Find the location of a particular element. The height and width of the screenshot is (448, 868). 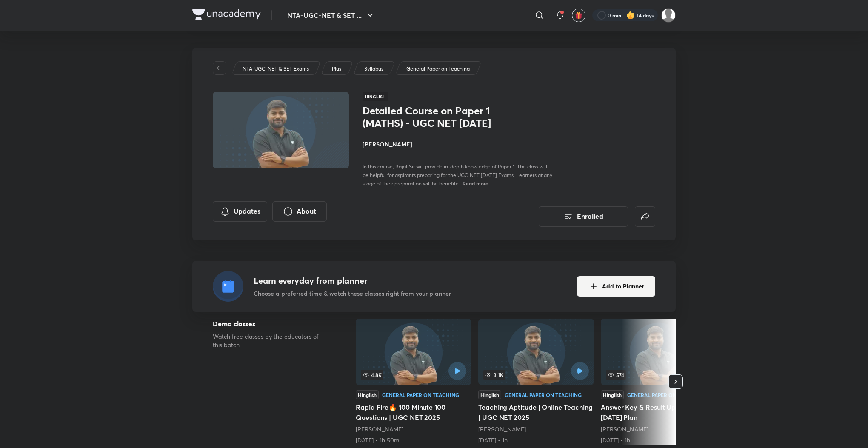

a: Syllabus is located at coordinates (374, 69).